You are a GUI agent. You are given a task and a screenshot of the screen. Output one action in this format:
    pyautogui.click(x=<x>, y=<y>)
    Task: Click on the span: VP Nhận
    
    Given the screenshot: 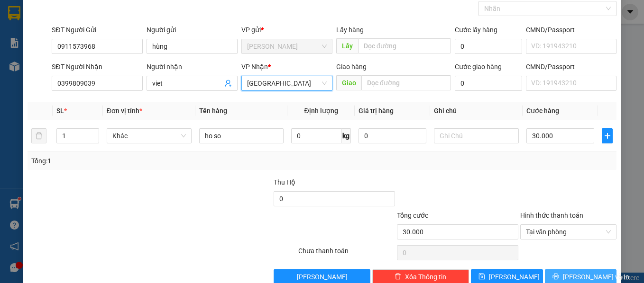 What is the action you would take?
    pyautogui.click(x=254, y=67)
    